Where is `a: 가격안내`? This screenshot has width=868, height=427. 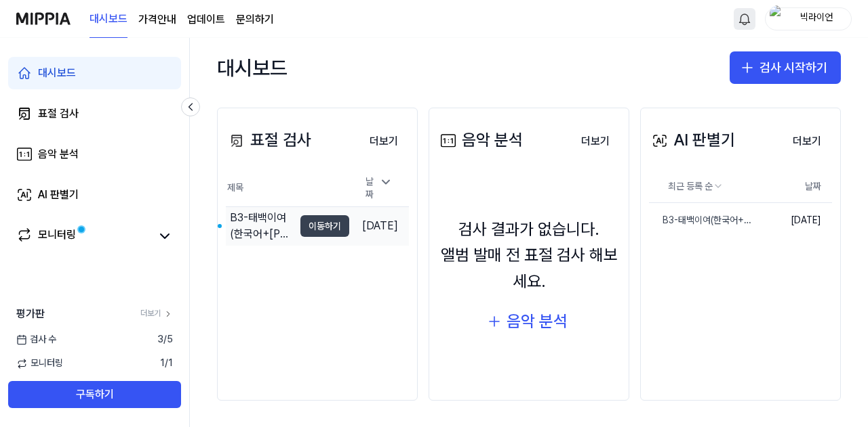
a: 가격안내 is located at coordinates (158, 20).